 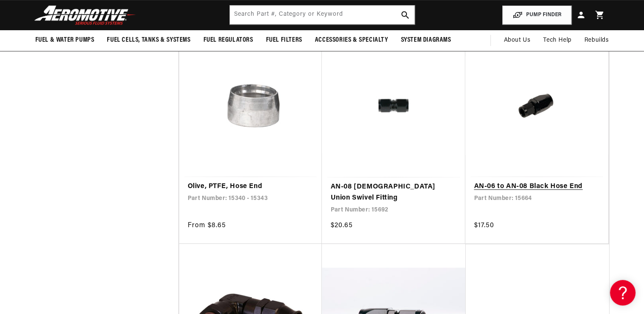 I want to click on summary: Fuel Filters, so click(x=284, y=40).